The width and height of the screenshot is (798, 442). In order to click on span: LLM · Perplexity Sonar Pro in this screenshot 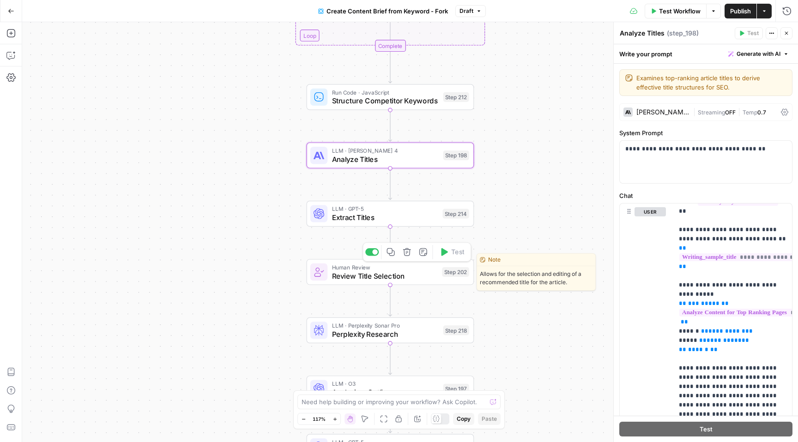, I will do `click(385, 325)`.